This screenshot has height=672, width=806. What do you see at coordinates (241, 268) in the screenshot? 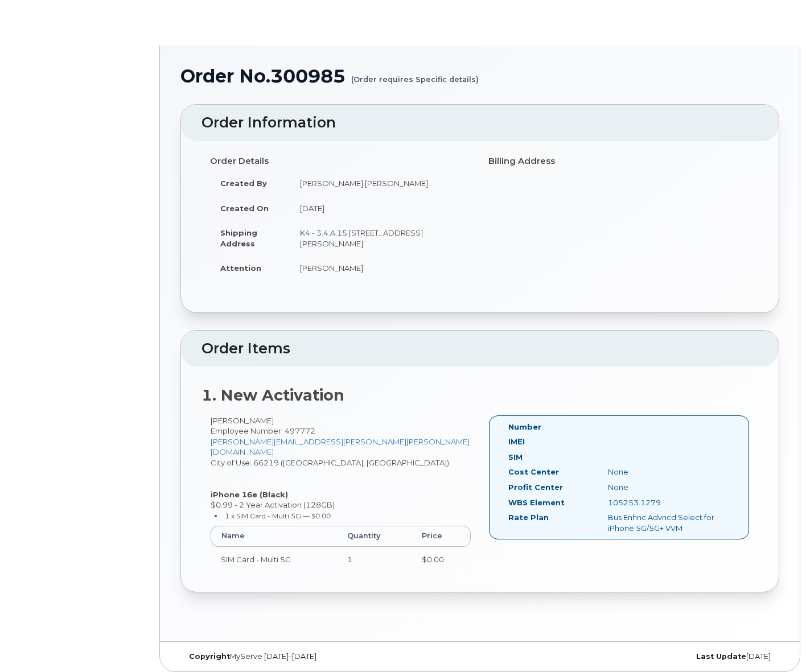
I see `strong: Attention` at bounding box center [241, 268].